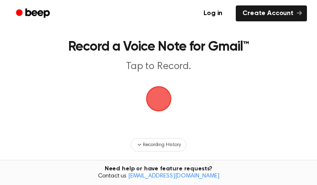 Image resolution: width=317 pixels, height=185 pixels. I want to click on img: Beep Logo, so click(159, 99).